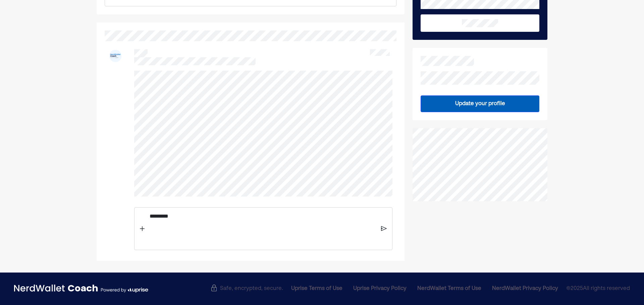  I want to click on div: Uprise Privacy Policy, so click(380, 289).